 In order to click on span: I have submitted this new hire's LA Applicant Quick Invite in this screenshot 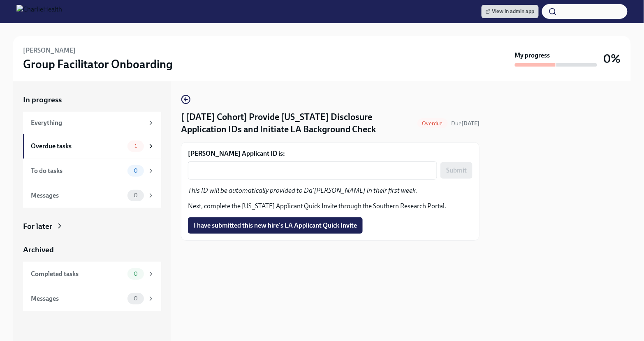, I will do `click(275, 226)`.